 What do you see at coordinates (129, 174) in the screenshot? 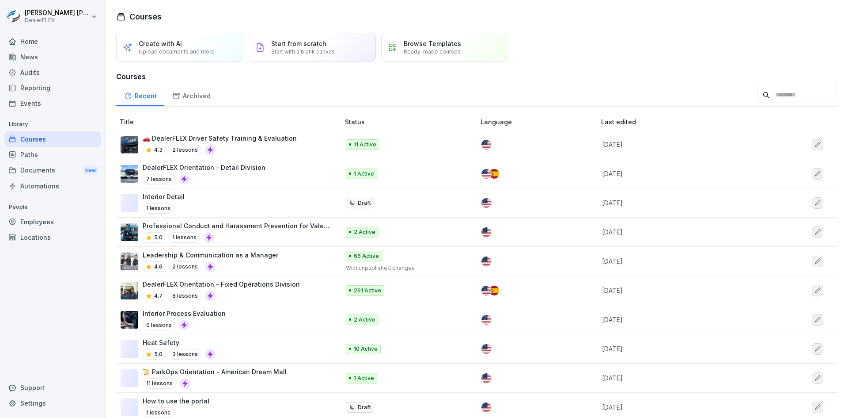
I see `img: iylp24rw87ejcq0bh277qvmh.png` at bounding box center [129, 174].